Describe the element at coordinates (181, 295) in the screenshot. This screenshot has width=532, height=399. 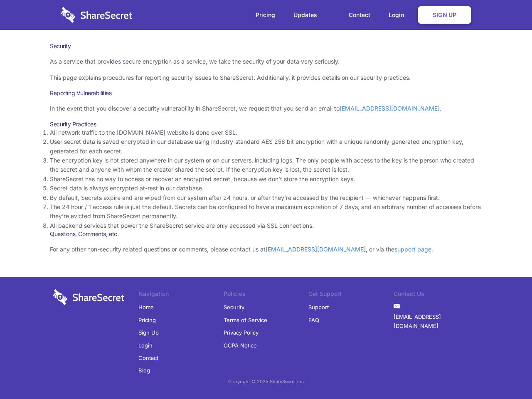
I see `li: Navigation` at that location.